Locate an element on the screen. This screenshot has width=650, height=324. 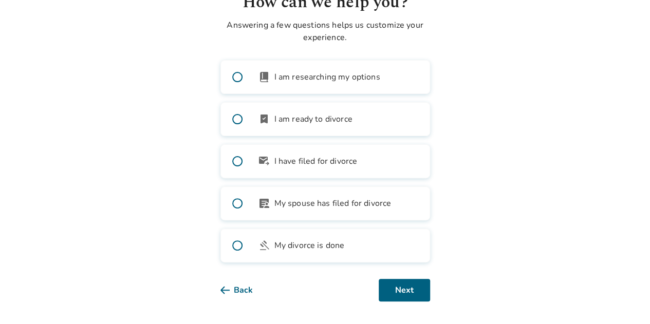
button: Next is located at coordinates (404, 290).